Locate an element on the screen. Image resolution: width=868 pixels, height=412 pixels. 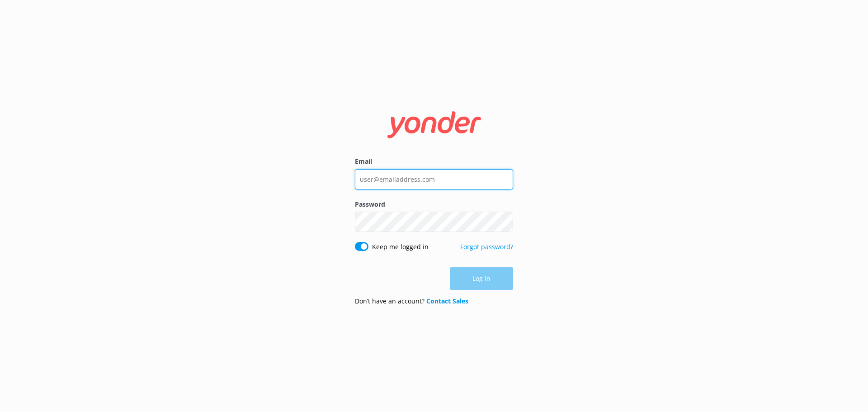
label: Email is located at coordinates (434, 162).